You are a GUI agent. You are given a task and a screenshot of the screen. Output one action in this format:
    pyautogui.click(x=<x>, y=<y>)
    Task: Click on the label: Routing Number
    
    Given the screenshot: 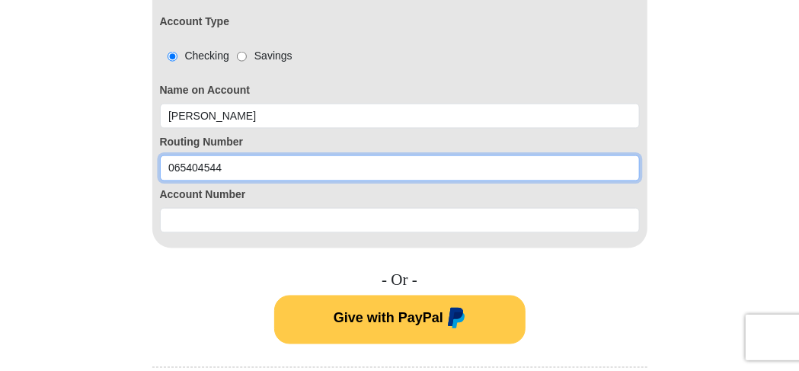 What is the action you would take?
    pyautogui.click(x=400, y=142)
    